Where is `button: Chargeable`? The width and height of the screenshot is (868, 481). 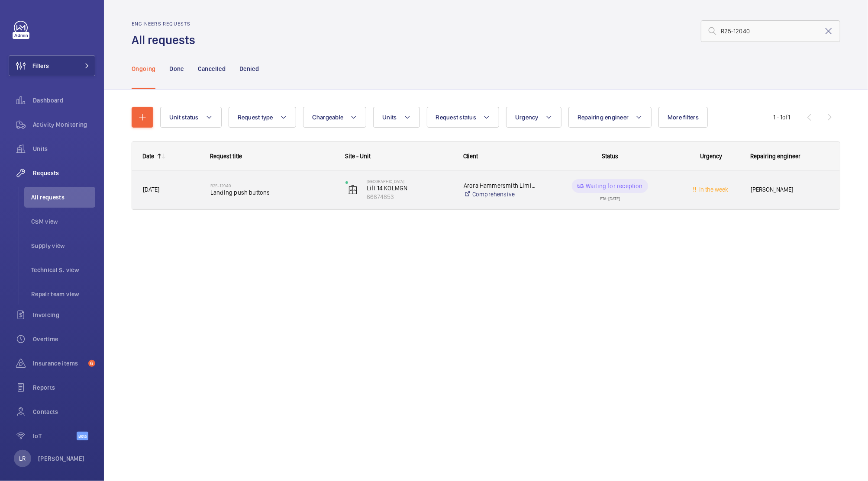
button: Chargeable is located at coordinates (334, 117).